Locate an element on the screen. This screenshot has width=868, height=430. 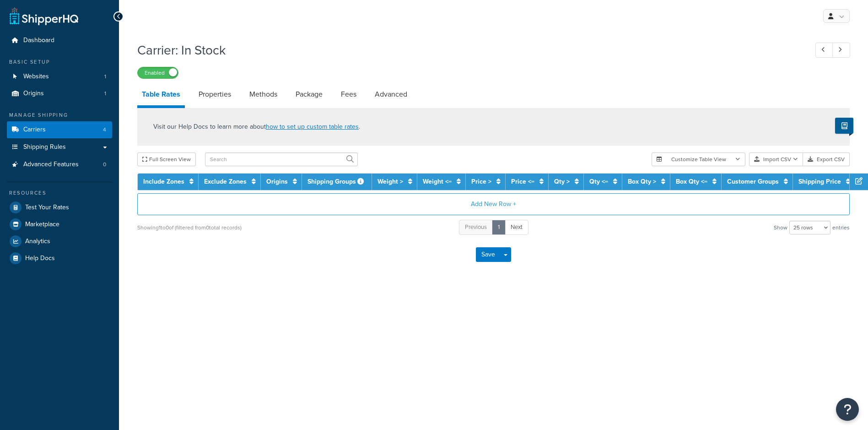
span: Origins is located at coordinates (34, 93).